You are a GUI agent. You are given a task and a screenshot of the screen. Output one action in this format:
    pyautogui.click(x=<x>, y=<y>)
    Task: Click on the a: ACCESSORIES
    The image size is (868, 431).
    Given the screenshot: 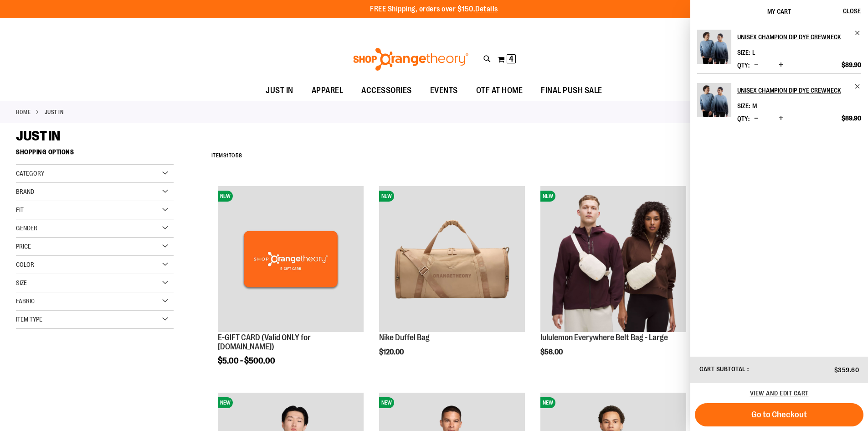 What is the action you would take?
    pyautogui.click(x=386, y=91)
    